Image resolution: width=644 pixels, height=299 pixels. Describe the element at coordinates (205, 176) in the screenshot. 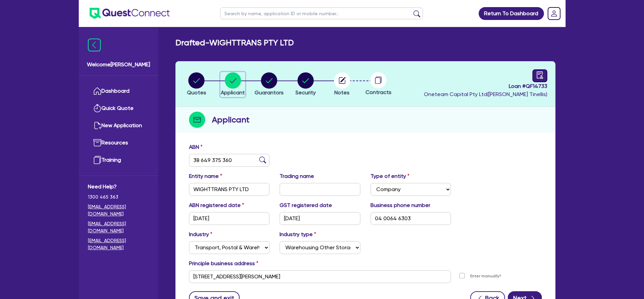

I see `label: Entity name` at that location.